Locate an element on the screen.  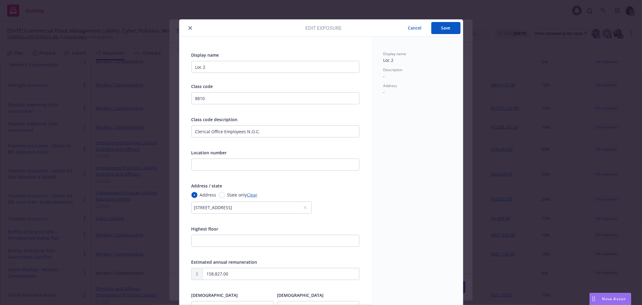
input: 0.00 is located at coordinates (281, 274).